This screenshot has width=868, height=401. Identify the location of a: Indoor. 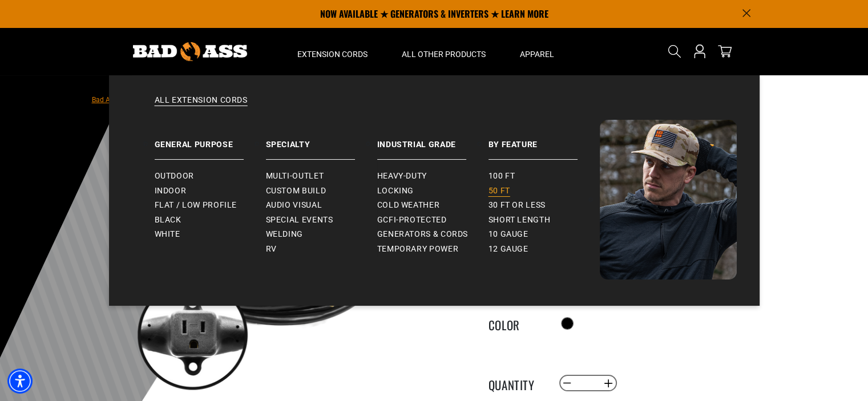
(210, 191).